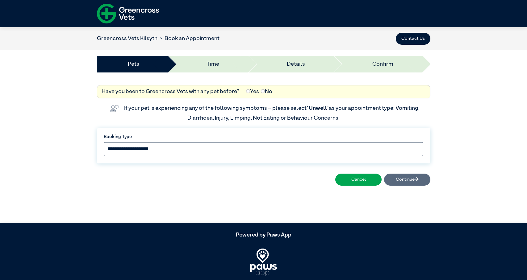  Describe the element at coordinates (248, 91) in the screenshot. I see `input: Yes` at that location.